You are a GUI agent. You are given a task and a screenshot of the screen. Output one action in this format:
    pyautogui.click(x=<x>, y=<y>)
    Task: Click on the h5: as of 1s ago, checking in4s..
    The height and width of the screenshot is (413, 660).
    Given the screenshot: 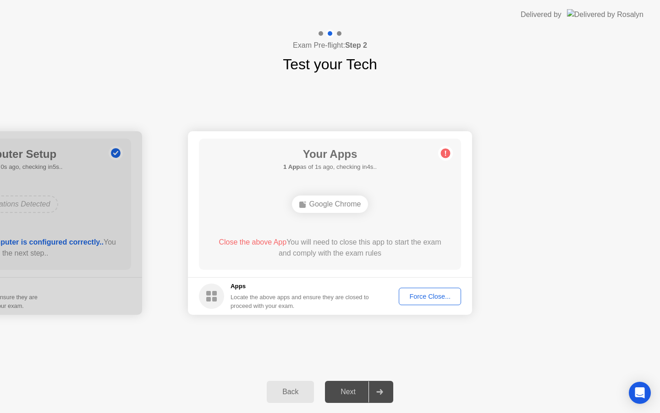 What is the action you would take?
    pyautogui.click(x=330, y=167)
    